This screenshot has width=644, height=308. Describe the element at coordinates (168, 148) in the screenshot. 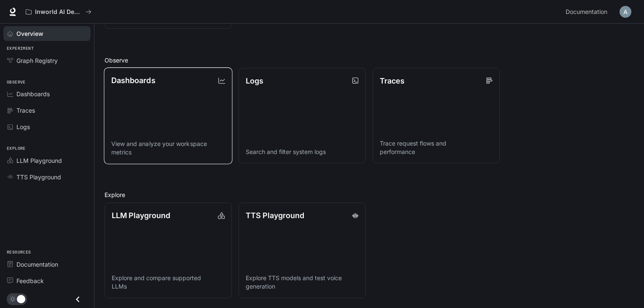

I see `p: View and analyze your workspace metrics` at that location.